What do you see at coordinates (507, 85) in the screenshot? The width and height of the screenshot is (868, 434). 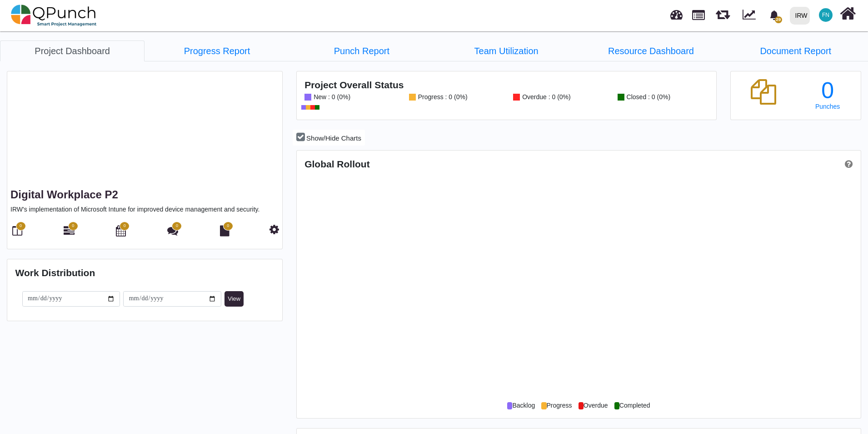 I see `h4: Project Overall Status` at bounding box center [507, 85].